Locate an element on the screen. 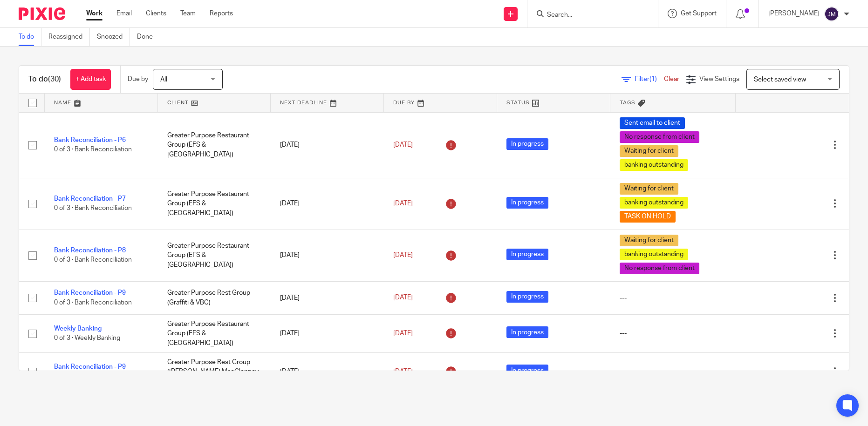 This screenshot has width=868, height=426. span: View Settings is located at coordinates (719, 79).